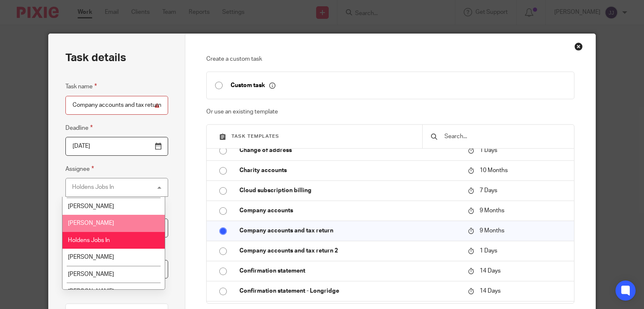  Describe the element at coordinates (349, 231) in the screenshot. I see `p: Company accounts and tax return` at that location.